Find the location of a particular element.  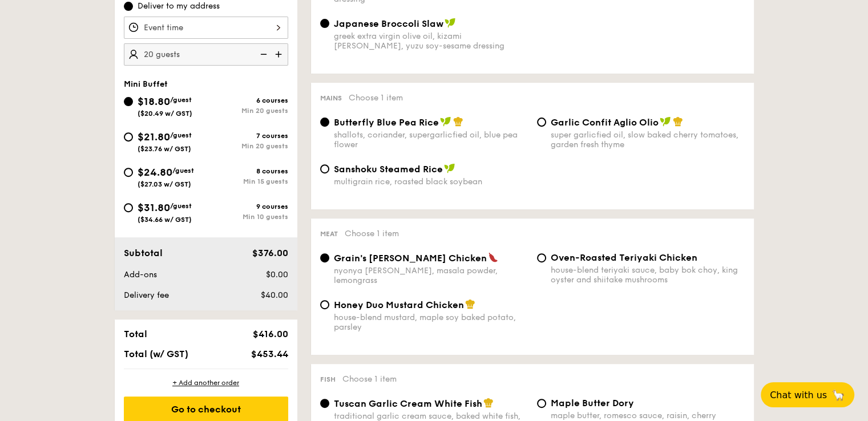

span: Japanese Broccoli Slaw is located at coordinates (389, 23).